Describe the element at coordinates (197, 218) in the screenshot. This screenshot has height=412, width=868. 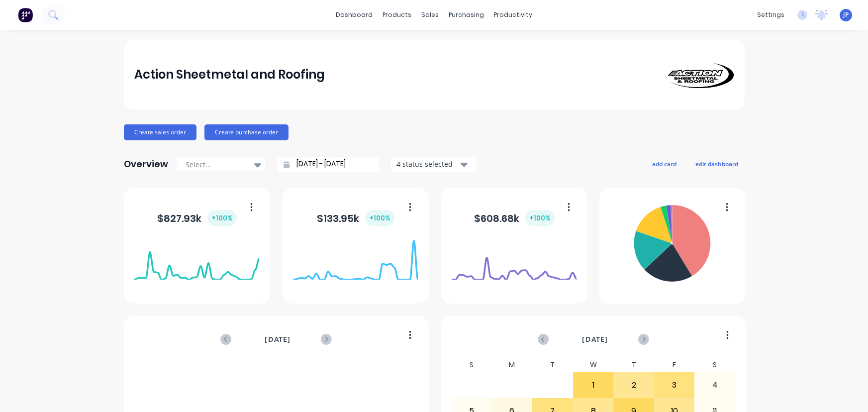
I see `div: $ 827.93k` at that location.